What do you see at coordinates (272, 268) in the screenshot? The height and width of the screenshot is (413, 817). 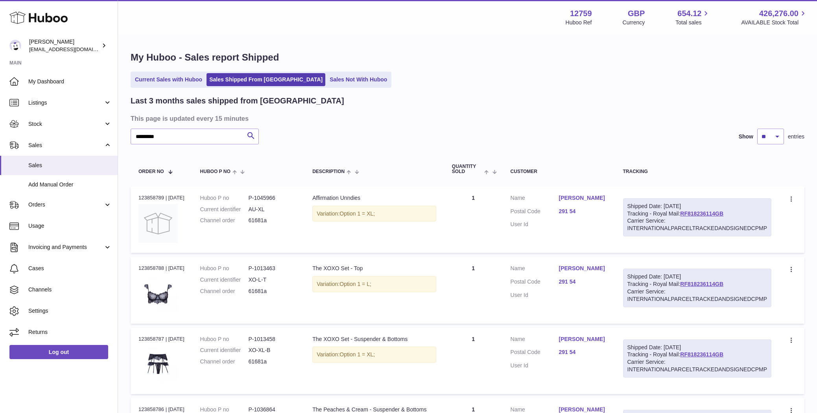 I see `dd: P-1013463` at bounding box center [272, 268].